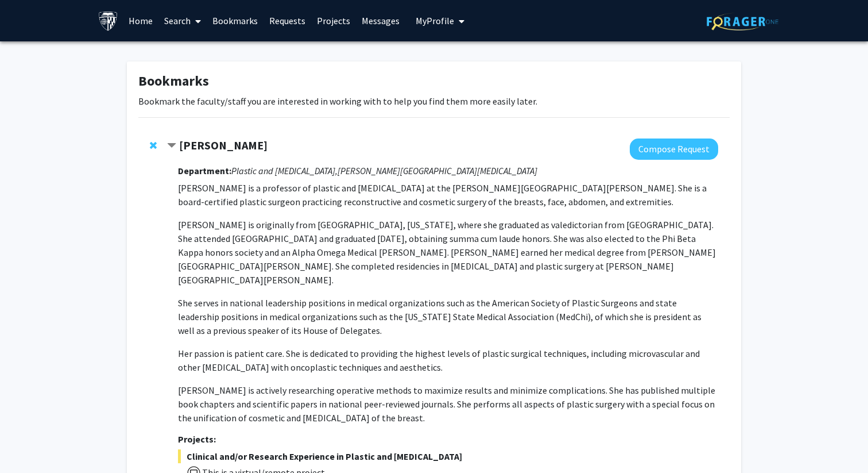 This screenshot has width=868, height=473. What do you see at coordinates (742, 22) in the screenshot?
I see `img: ForagerOne Logo` at bounding box center [742, 22].